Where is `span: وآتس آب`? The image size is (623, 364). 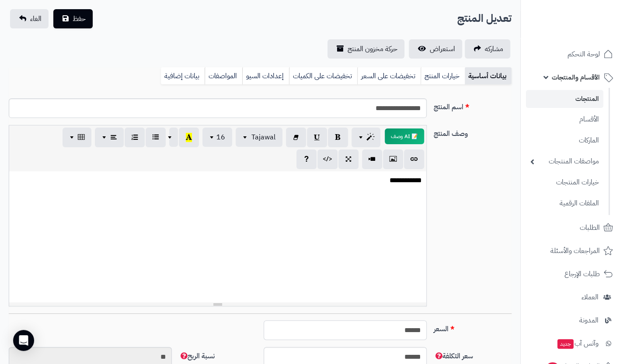
span: وآتس آب is located at coordinates (578, 343).